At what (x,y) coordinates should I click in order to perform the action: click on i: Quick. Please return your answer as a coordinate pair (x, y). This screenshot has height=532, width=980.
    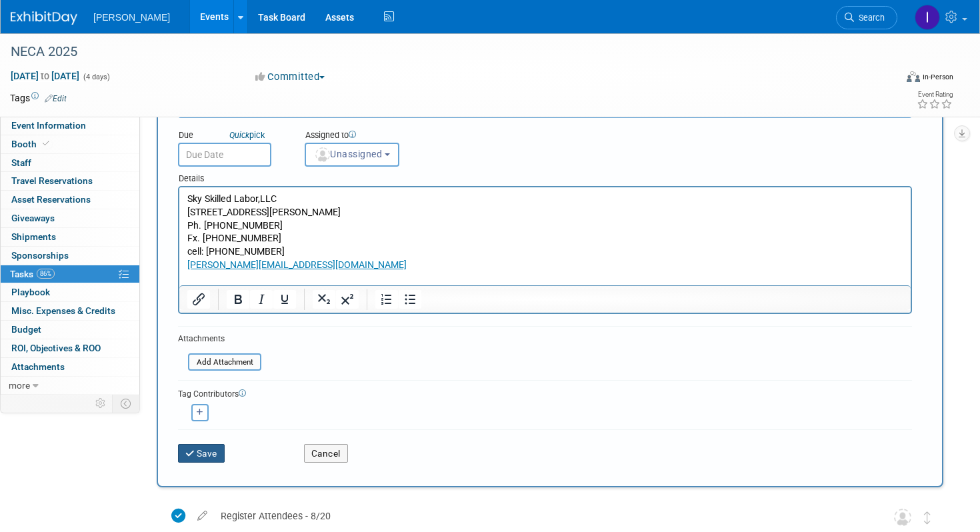
    Looking at the image, I should click on (240, 134).